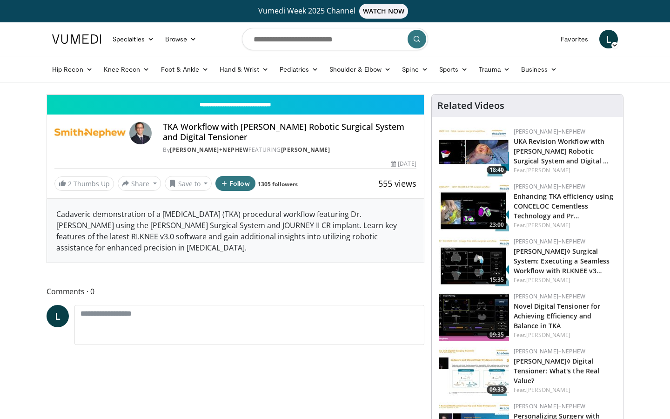  Describe the element at coordinates (236, 291) in the screenshot. I see `span: Comments 0` at that location.